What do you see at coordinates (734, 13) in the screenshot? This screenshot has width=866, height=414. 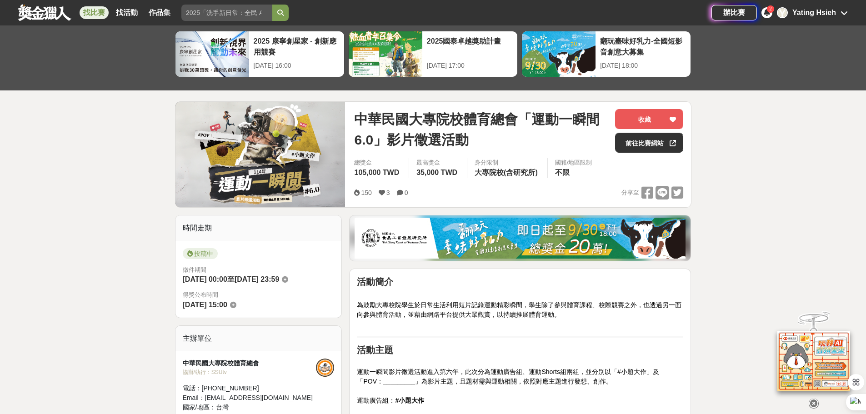 I see `div: 辦比賽` at bounding box center [734, 13].